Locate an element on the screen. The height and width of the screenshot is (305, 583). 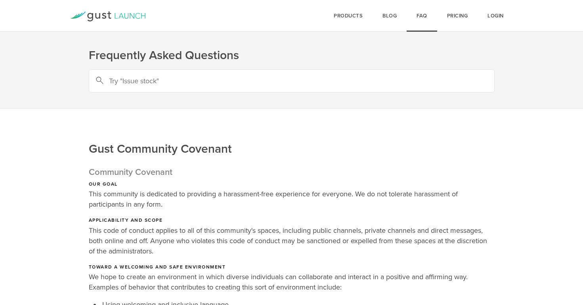
h4: Toward a Welcoming and Safe Environment is located at coordinates (292, 267).